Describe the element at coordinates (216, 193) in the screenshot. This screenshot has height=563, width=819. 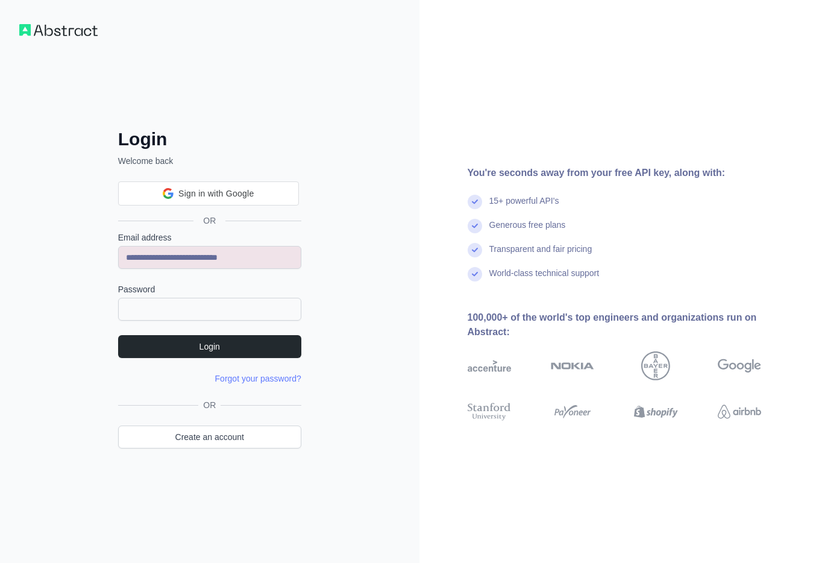
I see `span: Sign in with Google` at that location.